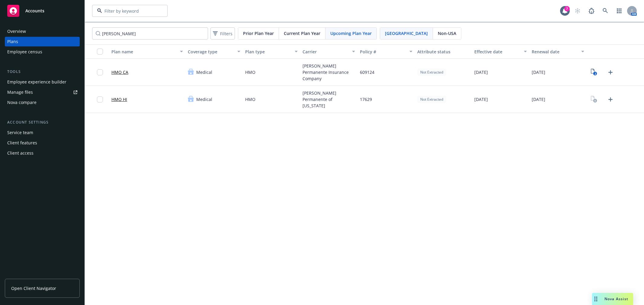  What do you see at coordinates (22, 103) in the screenshot?
I see `div: Nova compare` at bounding box center [22, 103].